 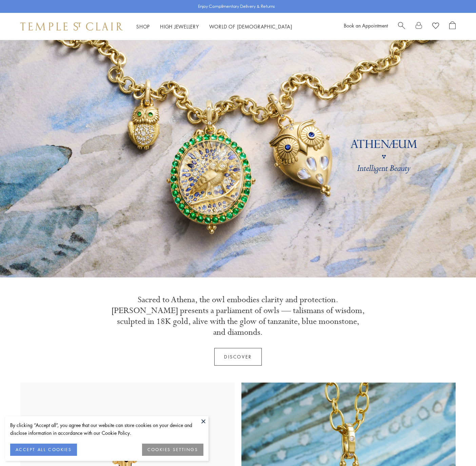 What do you see at coordinates (44, 449) in the screenshot?
I see `button: ACCEPT ALL COOKIES` at bounding box center [44, 449].